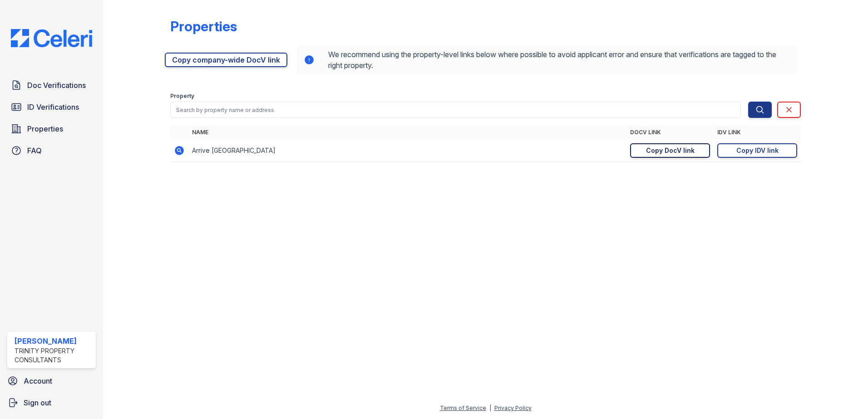 The width and height of the screenshot is (868, 419). Describe the element at coordinates (51, 129) in the screenshot. I see `a: Properties` at that location.